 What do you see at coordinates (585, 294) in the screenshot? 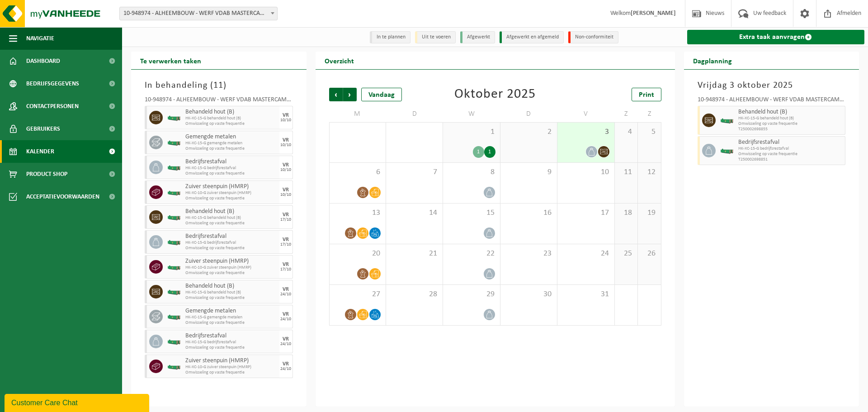
I see `span: 31` at bounding box center [585, 294].